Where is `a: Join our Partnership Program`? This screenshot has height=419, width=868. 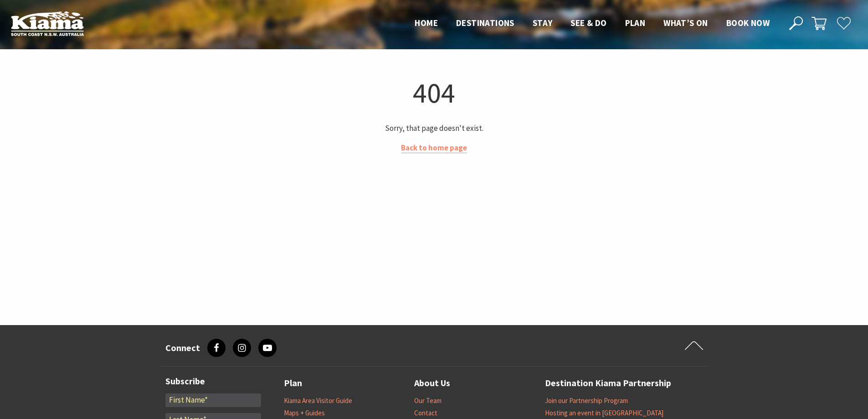
a: Join our Partnership Program is located at coordinates (587, 401).